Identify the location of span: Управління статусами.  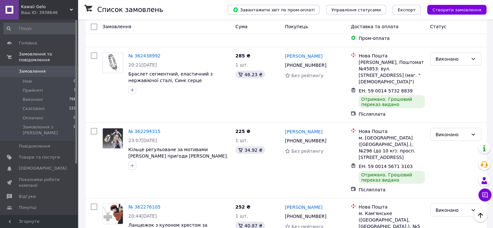
(356, 10).